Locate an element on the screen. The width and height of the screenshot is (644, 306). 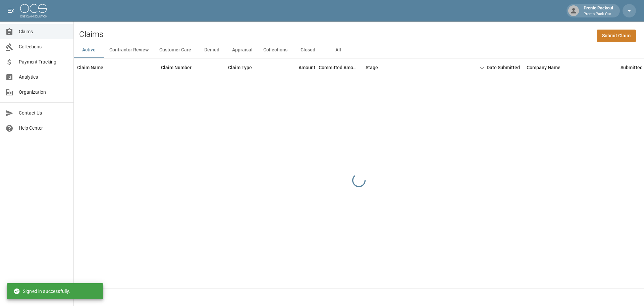
button: Collections is located at coordinates (275, 50).